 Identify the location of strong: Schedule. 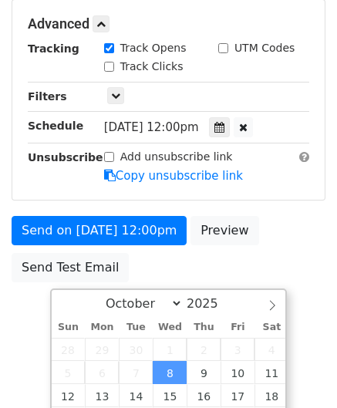
(56, 126).